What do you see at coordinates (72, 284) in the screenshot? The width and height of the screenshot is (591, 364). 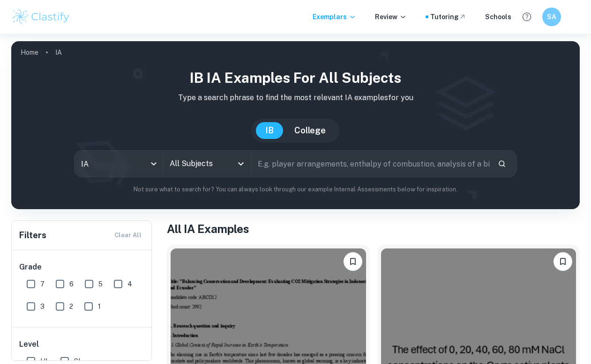 I see `span: 6` at bounding box center [72, 284].